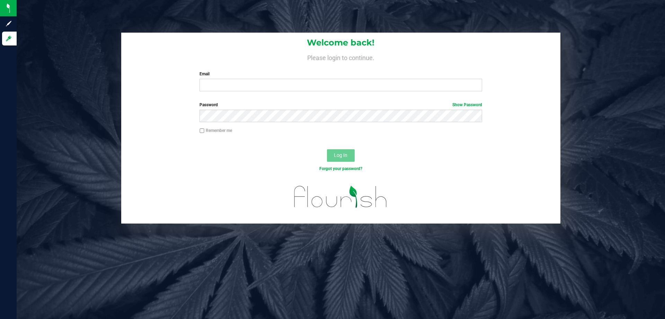  What do you see at coordinates (341, 168) in the screenshot?
I see `a: Forgot your password?` at bounding box center [341, 168].